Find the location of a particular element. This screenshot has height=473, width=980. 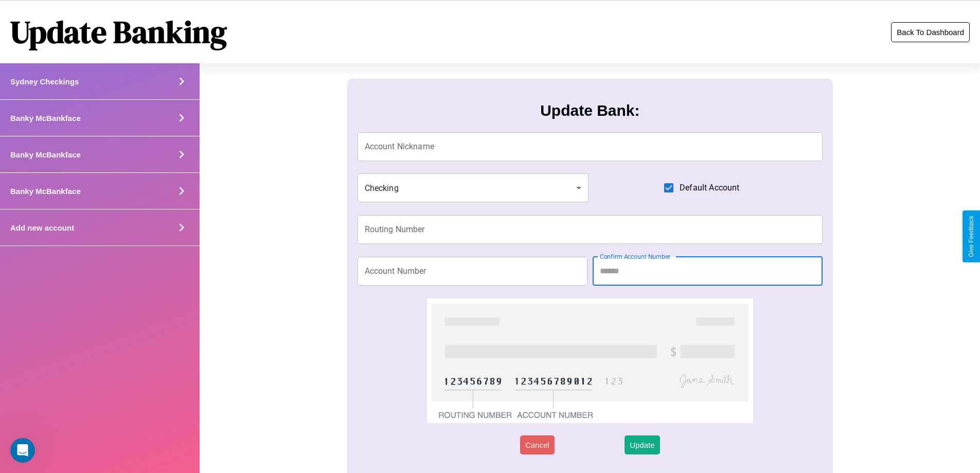

h4: Sydney Checkings is located at coordinates (44, 81).